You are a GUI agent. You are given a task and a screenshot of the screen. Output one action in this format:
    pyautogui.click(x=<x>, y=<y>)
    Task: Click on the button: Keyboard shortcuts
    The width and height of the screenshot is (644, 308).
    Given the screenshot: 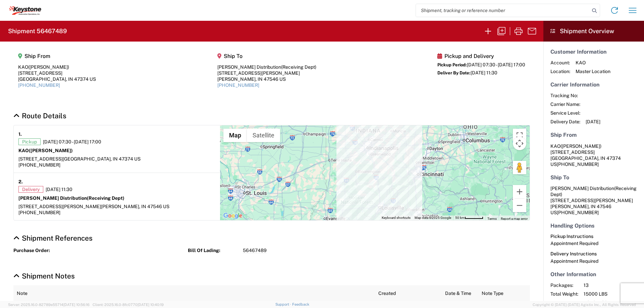 What is the action you would take?
    pyautogui.click(x=396, y=218)
    